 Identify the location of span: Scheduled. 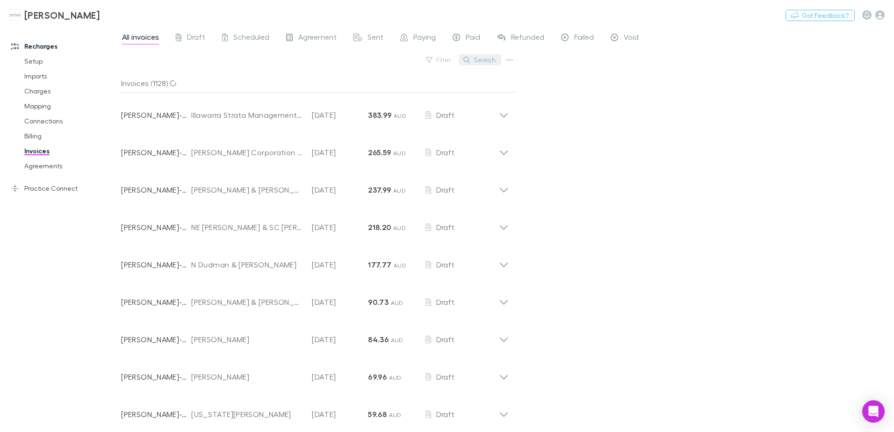
(251, 38).